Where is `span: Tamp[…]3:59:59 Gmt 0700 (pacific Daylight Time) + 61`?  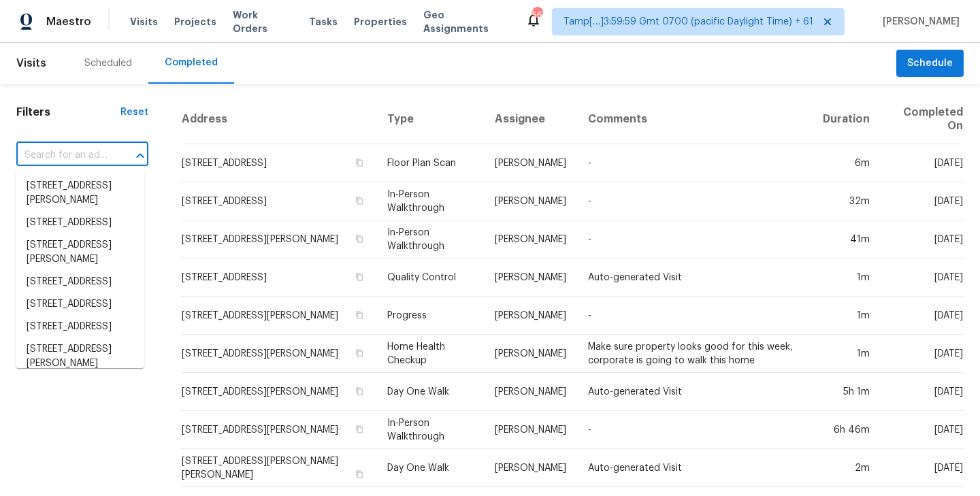 span: Tamp[…]3:59:59 Gmt 0700 (pacific Daylight Time) + 61 is located at coordinates (688, 22).